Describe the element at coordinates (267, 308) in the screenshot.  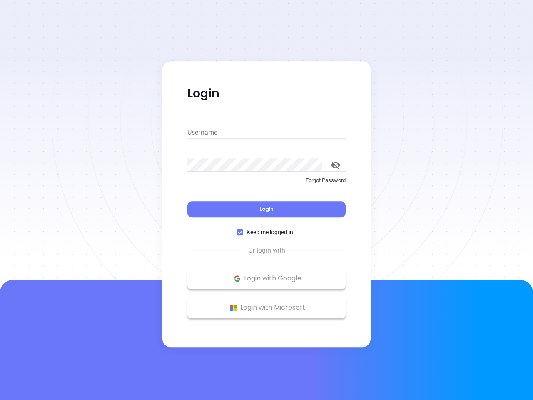
I see `button: Microsoft Logo Login with Microsoft` at that location.